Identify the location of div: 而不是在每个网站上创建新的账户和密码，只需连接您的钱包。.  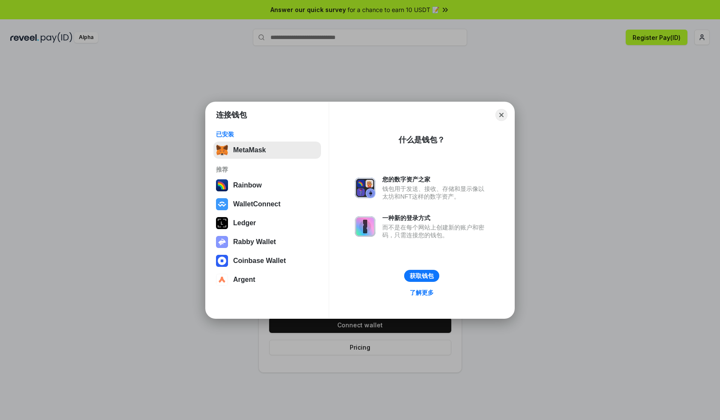
(435, 231).